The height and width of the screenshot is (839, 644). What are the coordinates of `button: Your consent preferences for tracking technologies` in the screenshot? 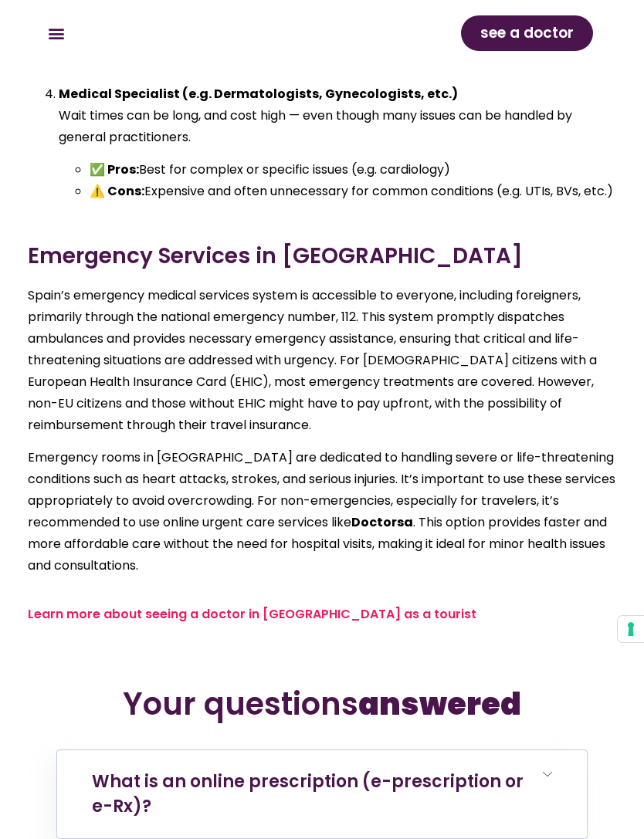 It's located at (631, 629).